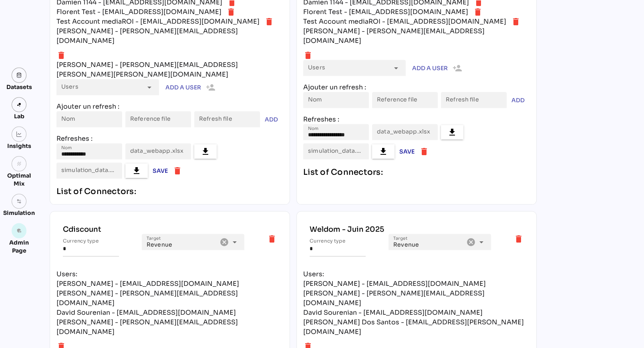 The width and height of the screenshot is (644, 348). What do you see at coordinates (20, 105) in the screenshot?
I see `img: lab.svg` at bounding box center [20, 105].